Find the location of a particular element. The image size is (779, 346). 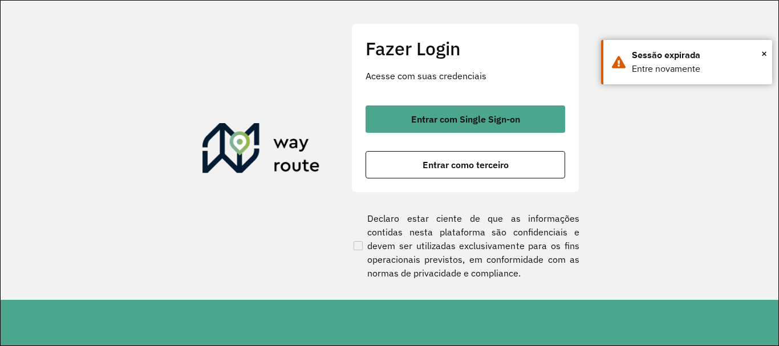

span: Entrar com Single Sign-on is located at coordinates (465, 119).